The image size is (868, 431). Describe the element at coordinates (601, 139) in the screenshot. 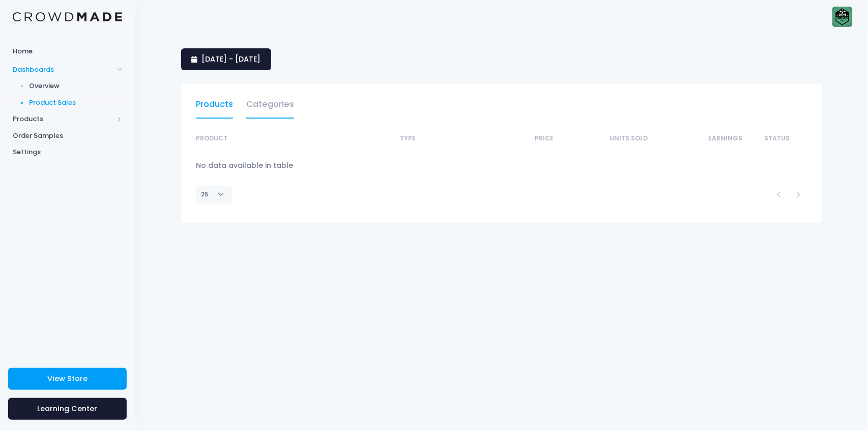

I see `th: Units Sold: activate to sort column ascending` at that location.